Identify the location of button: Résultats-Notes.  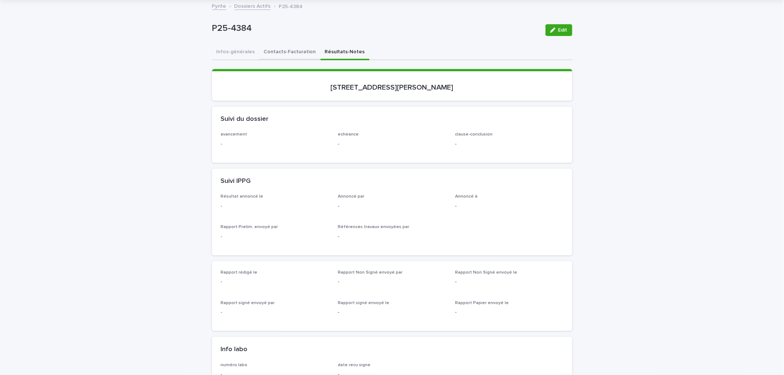
(345, 53).